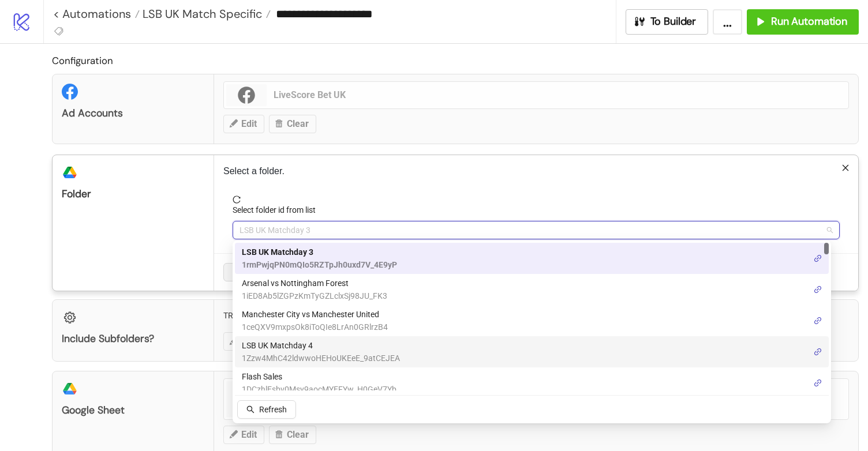  What do you see at coordinates (315, 315) in the screenshot?
I see `span: Manchester City vs Manchester United` at bounding box center [315, 315].